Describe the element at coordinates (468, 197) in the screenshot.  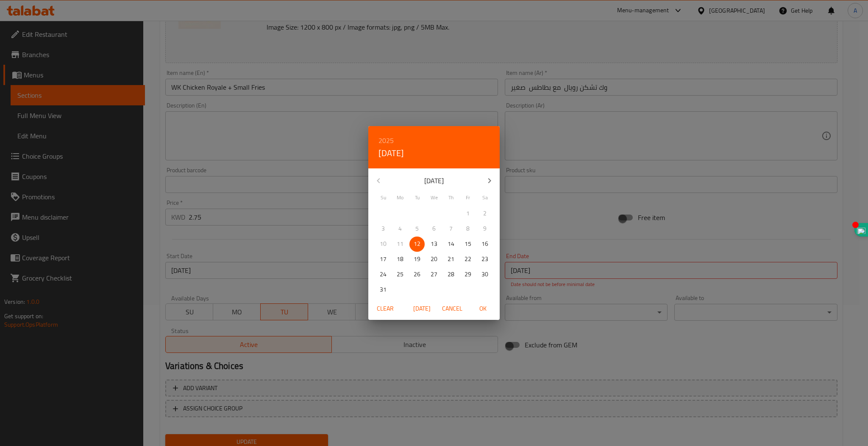
I see `span: Fr` at that location.